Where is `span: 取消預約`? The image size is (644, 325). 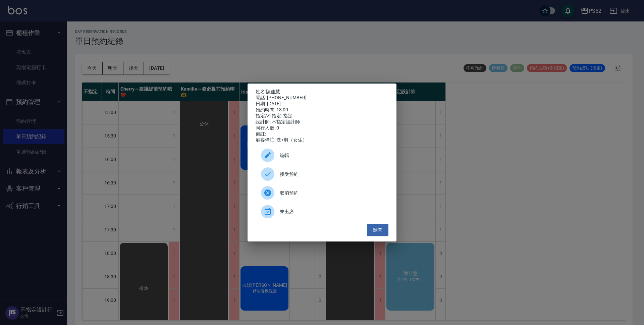
span: 取消預約 is located at coordinates (331, 193).